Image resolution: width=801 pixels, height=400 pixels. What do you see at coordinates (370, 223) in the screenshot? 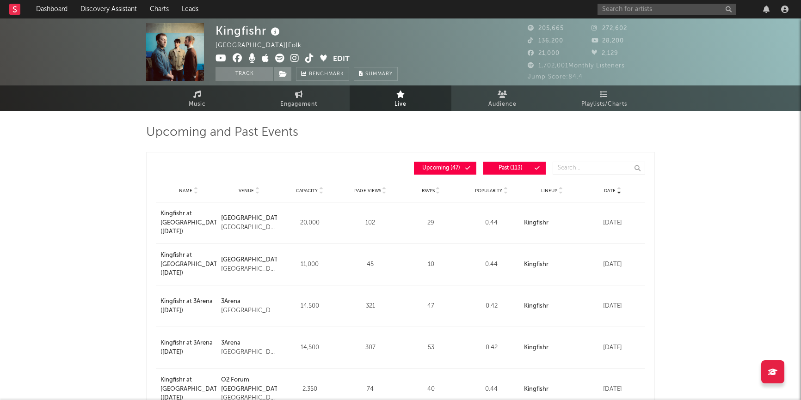
I see `div: 102` at bounding box center [370, 223].